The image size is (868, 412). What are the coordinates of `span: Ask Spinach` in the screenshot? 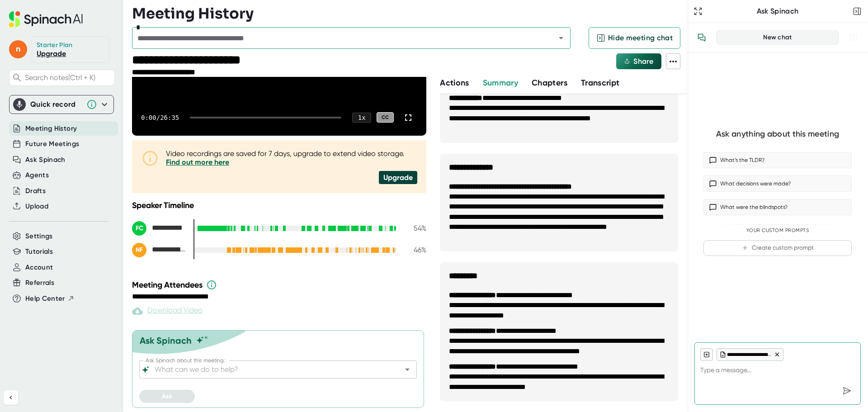 It's located at (45, 160).